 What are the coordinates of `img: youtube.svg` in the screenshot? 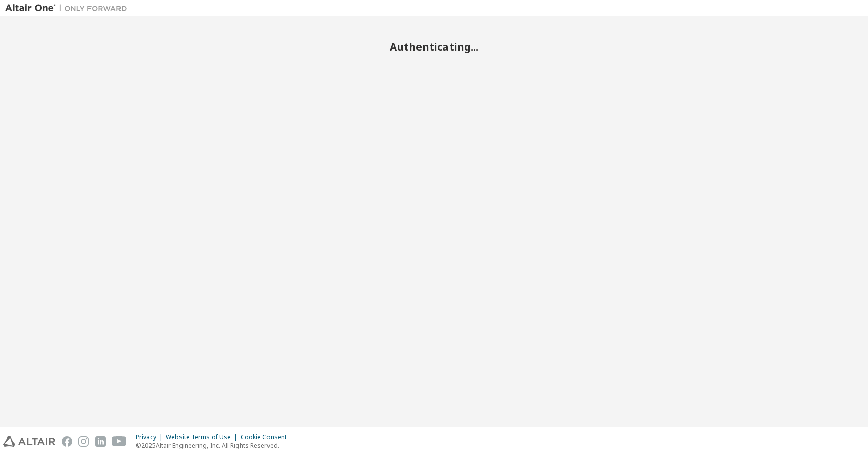 It's located at (119, 441).